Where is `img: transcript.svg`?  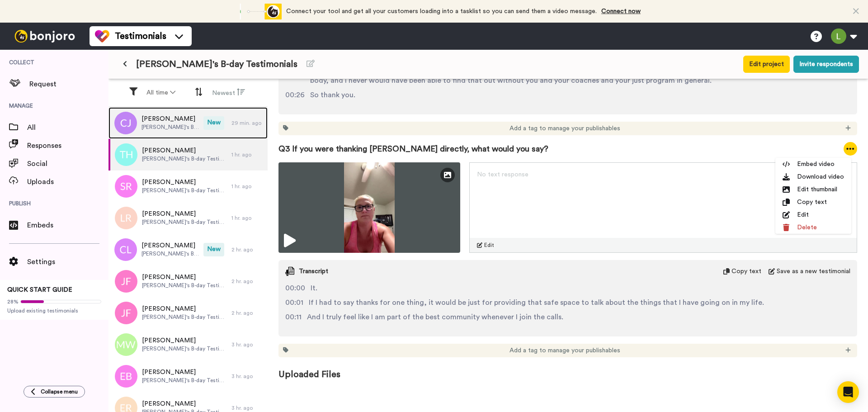
img: transcript.svg is located at coordinates (290, 271).